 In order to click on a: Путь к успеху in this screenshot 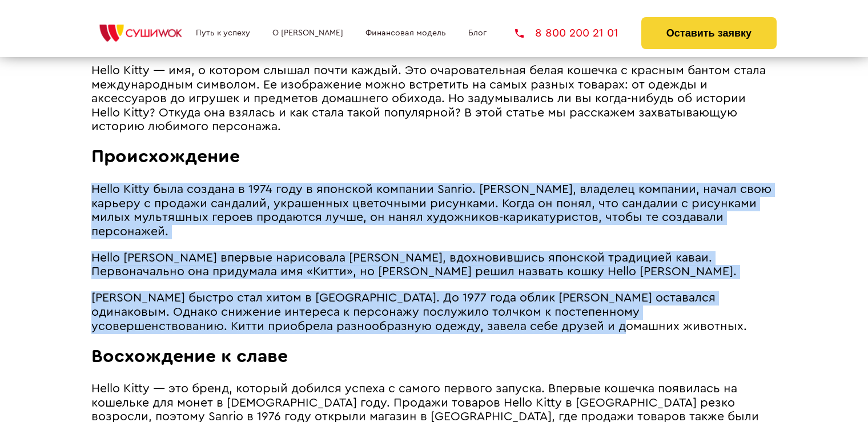, I will do `click(222, 33)`.